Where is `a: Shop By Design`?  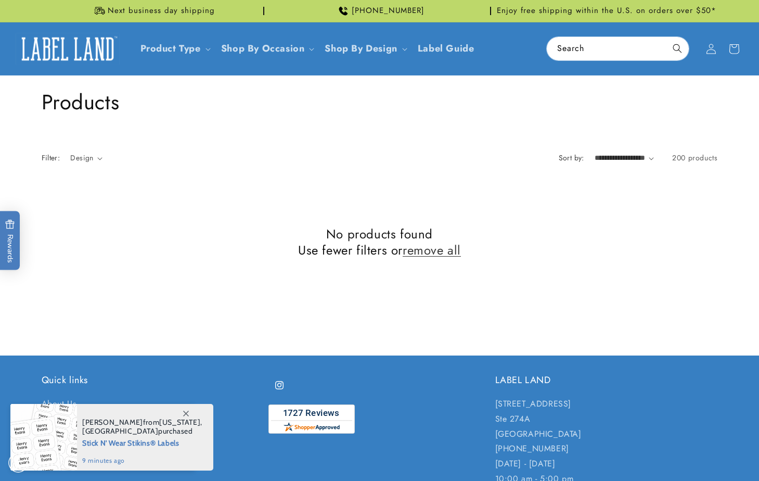
a: Shop By Design is located at coordinates (360, 48).